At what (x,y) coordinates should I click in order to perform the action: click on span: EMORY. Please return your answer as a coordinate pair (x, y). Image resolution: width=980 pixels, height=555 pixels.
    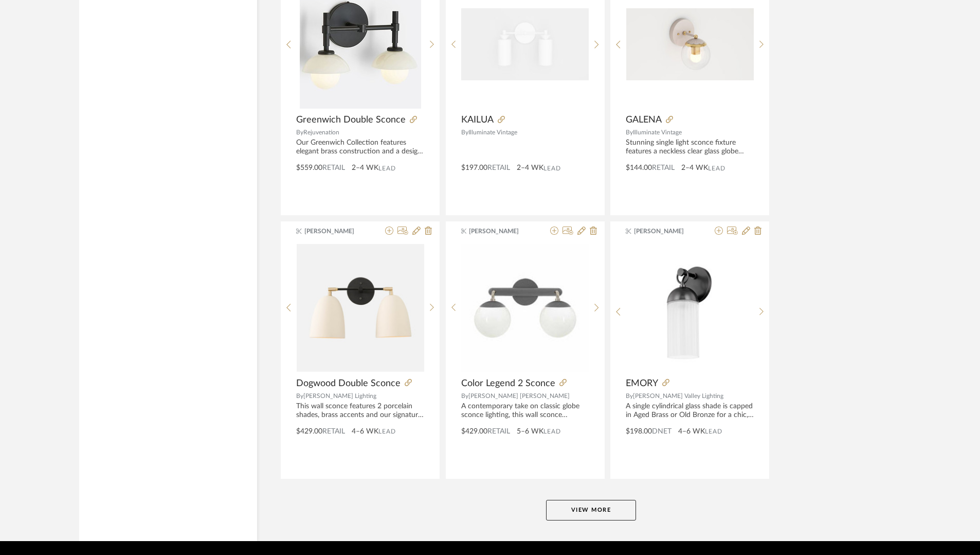
    Looking at the image, I should click on (642, 383).